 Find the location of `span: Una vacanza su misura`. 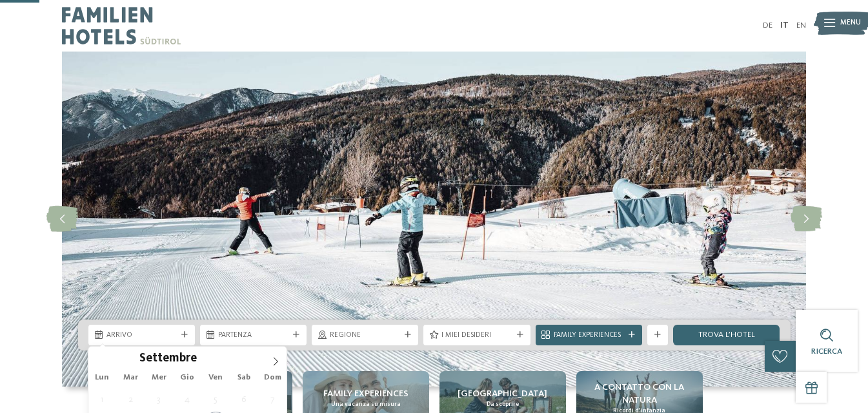

span: Una vacanza su misura is located at coordinates (366, 404).